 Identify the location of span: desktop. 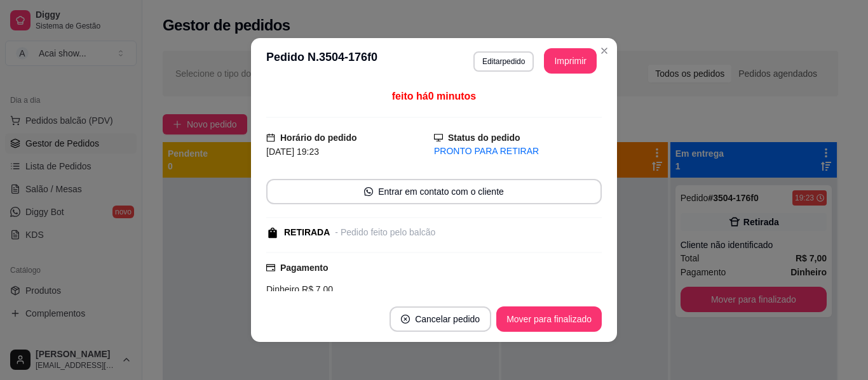
(439, 138).